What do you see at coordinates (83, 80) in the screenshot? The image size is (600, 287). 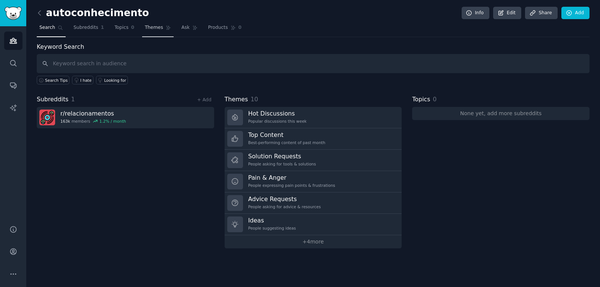 I see `a: I hate` at bounding box center [83, 80].